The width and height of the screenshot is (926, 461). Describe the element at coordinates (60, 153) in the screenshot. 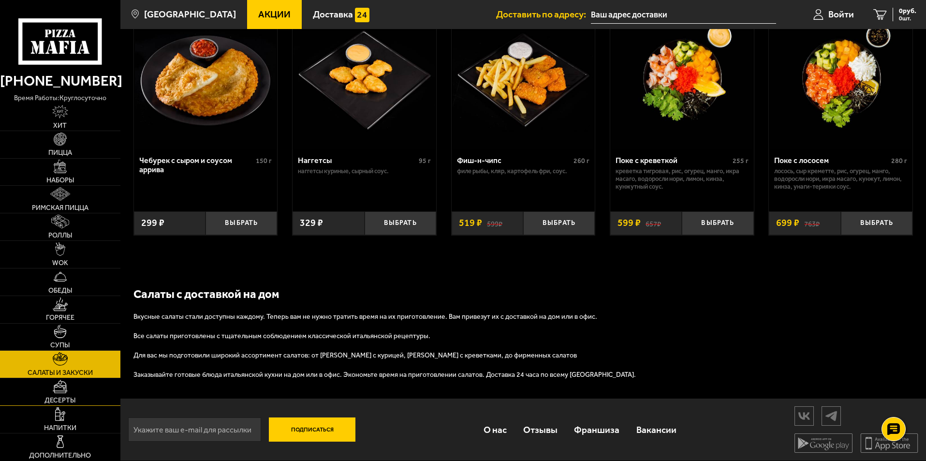

I see `span: Пицца` at that location.